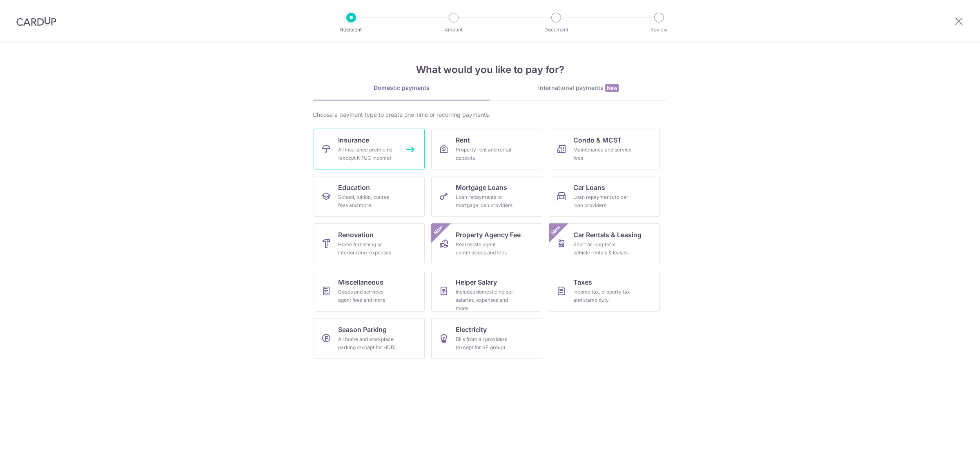 This screenshot has height=470, width=980. What do you see at coordinates (351, 29) in the screenshot?
I see `p: Recipient` at bounding box center [351, 29].